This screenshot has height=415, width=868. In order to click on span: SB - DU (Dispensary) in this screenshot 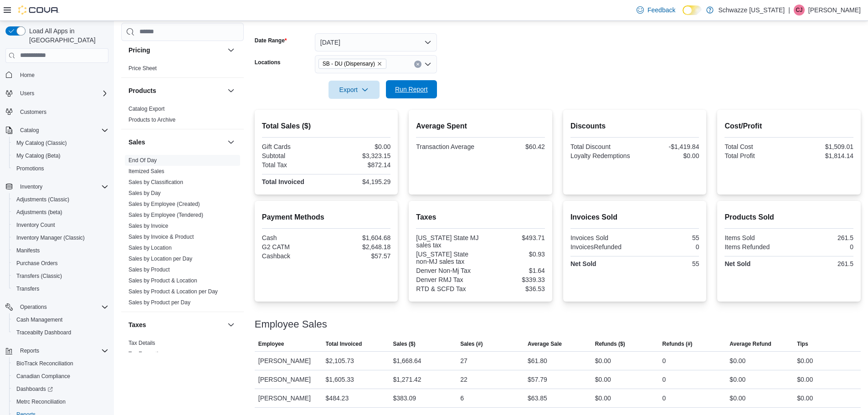, I will do `click(352, 64)`.